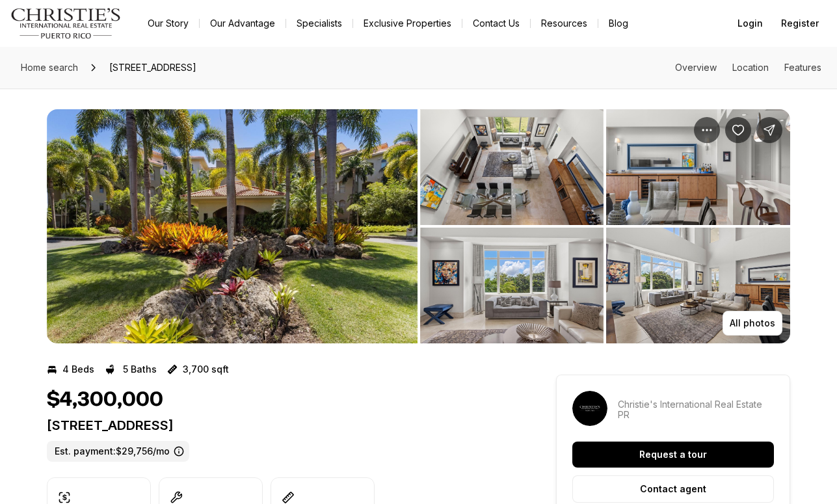 This screenshot has height=504, width=837. I want to click on a: Our Story, so click(168, 24).